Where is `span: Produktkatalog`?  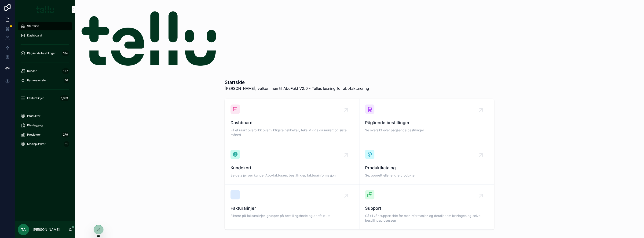 span: Produktkatalog is located at coordinates (426, 168).